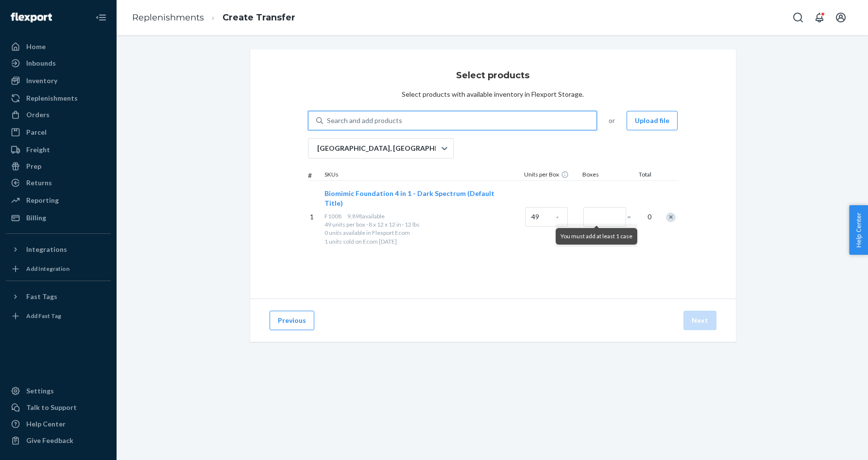 This screenshot has height=460, width=868. Describe the element at coordinates (47, 249) in the screenshot. I see `div: Integrations` at that location.